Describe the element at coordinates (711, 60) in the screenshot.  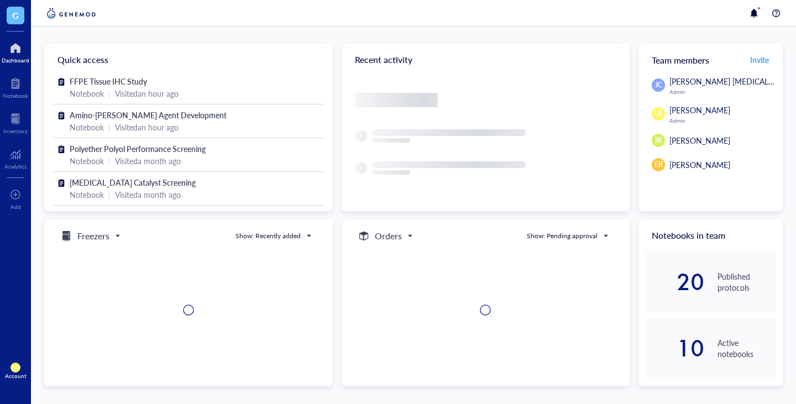
I see `div: Team members` at that location.